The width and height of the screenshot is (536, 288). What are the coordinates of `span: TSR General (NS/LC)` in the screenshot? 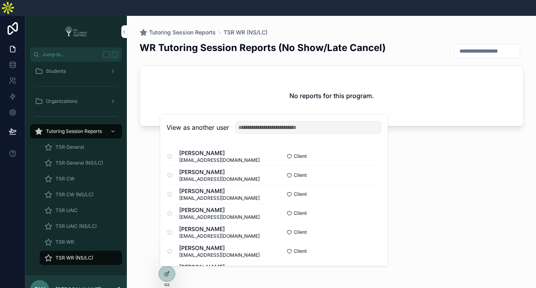 It's located at (79, 163).